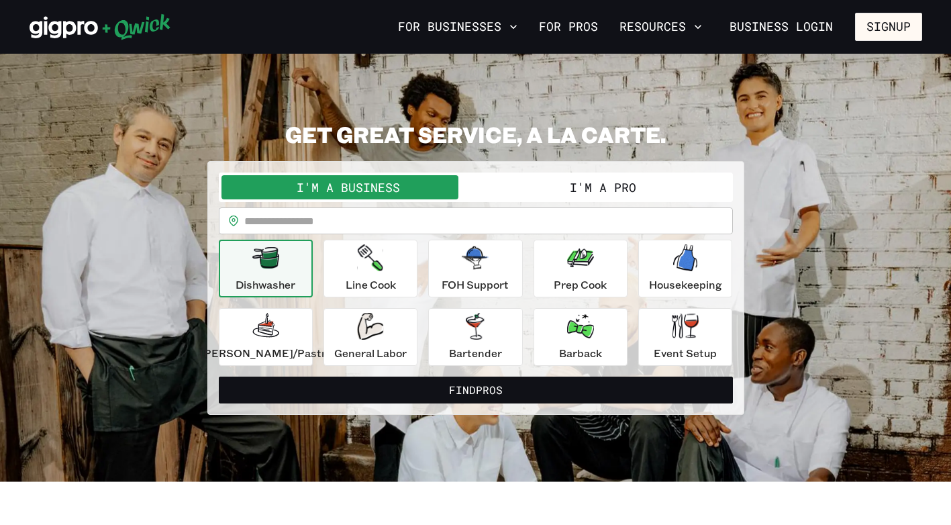  Describe the element at coordinates (475, 284) in the screenshot. I see `p: FOH Support` at that location.